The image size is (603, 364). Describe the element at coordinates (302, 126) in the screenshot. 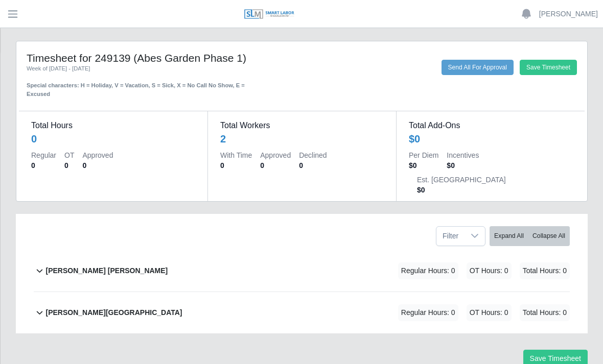

I see `dt: Total Workers` at that location.